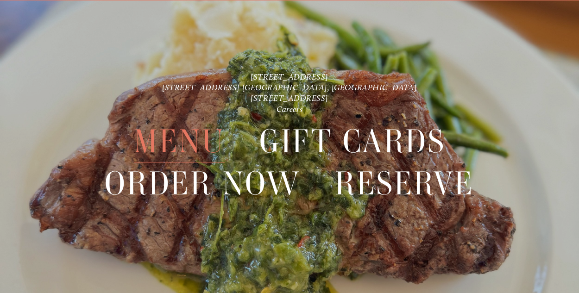  Describe the element at coordinates (202, 183) in the screenshot. I see `span: Order Now` at that location.